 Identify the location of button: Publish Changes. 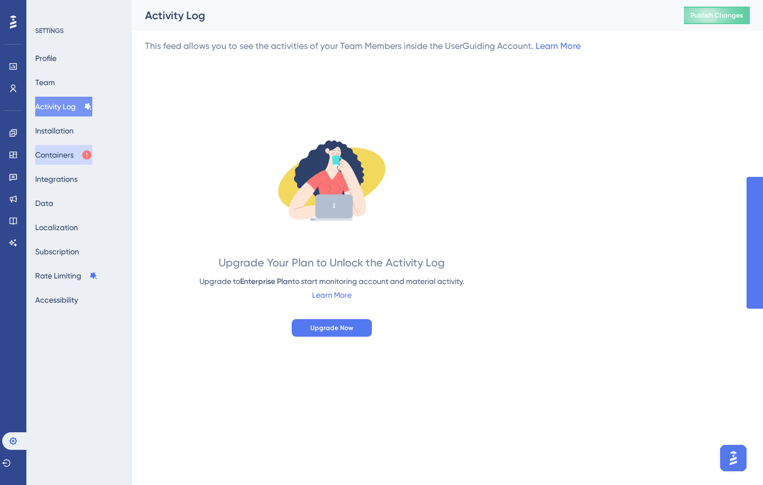
(717, 15).